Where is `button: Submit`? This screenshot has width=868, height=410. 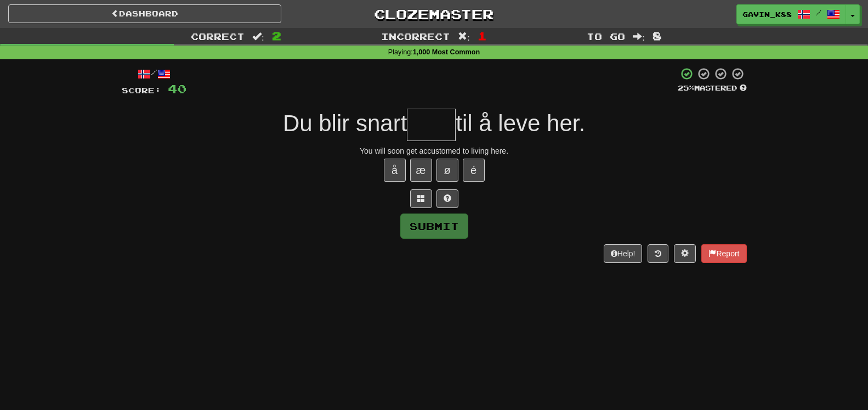 button: Submit is located at coordinates (434, 226).